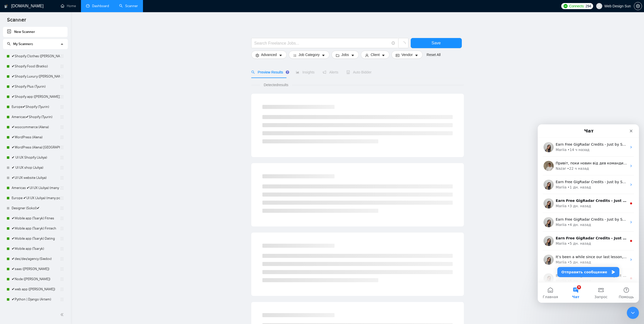  I want to click on span: Scanner, so click(16, 22).